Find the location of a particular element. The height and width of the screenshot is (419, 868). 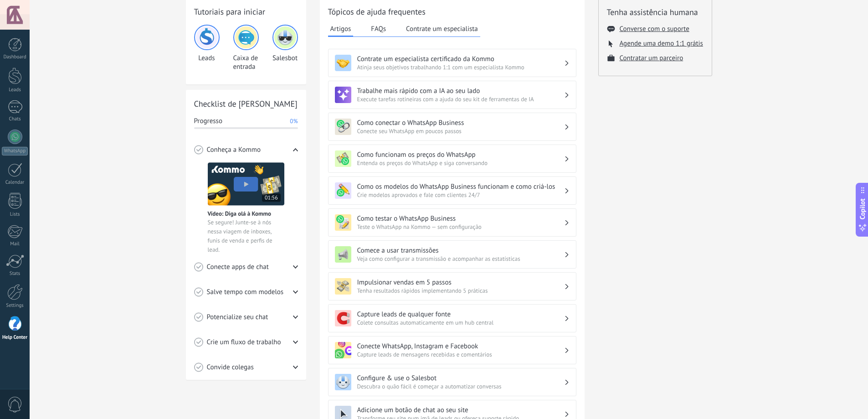

span: Progresso is located at coordinates (208, 121).